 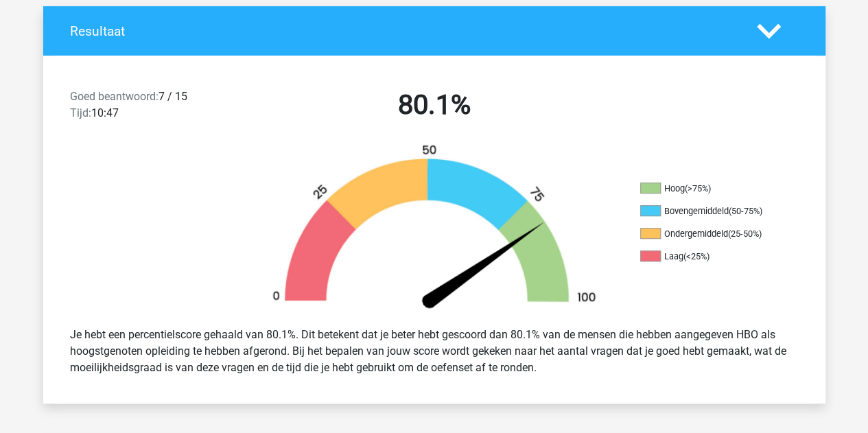 I want to click on h2: 80.1%, so click(x=434, y=105).